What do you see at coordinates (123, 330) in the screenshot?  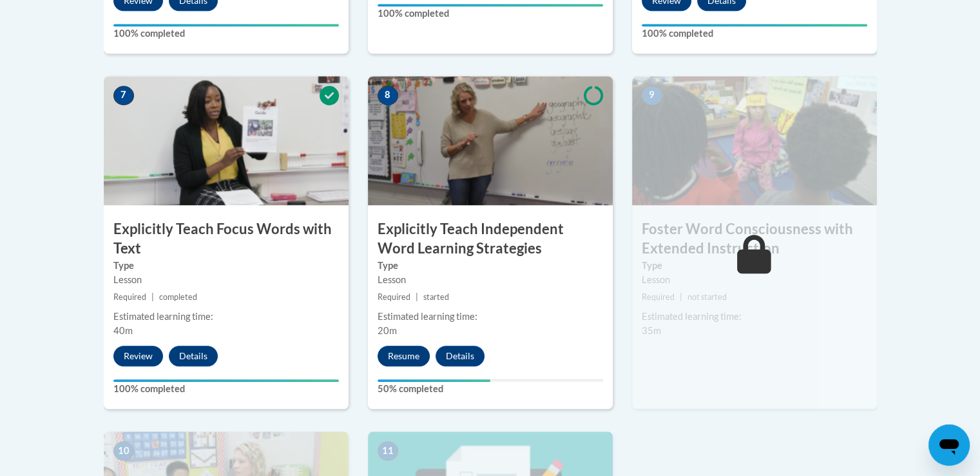 I see `span: 40m` at bounding box center [123, 330].